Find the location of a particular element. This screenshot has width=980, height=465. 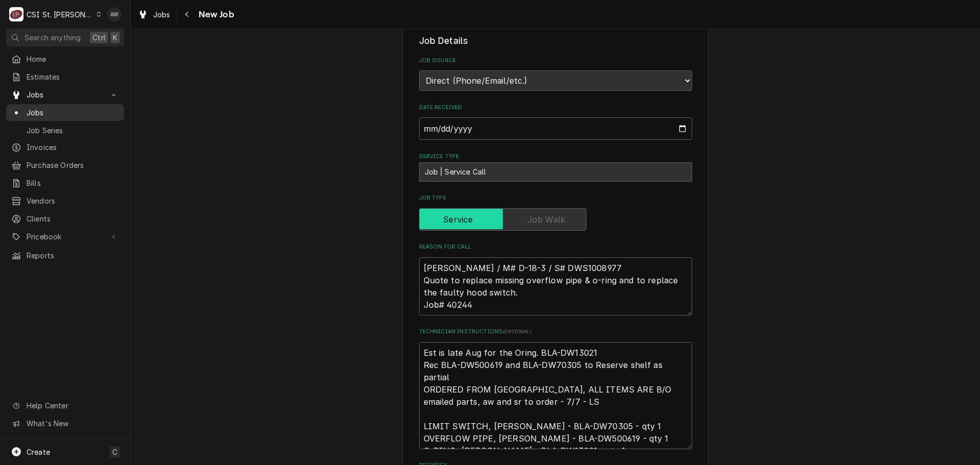

span: New Job is located at coordinates (215, 14).